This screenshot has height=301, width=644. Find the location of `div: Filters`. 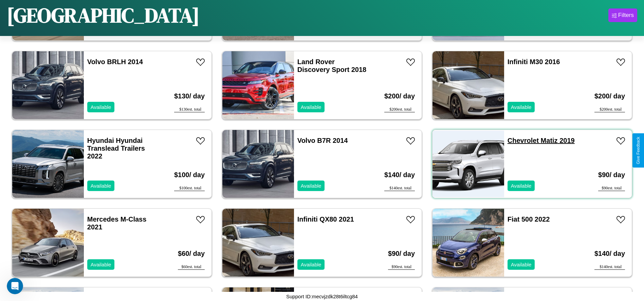

div: Filters is located at coordinates (626, 15).